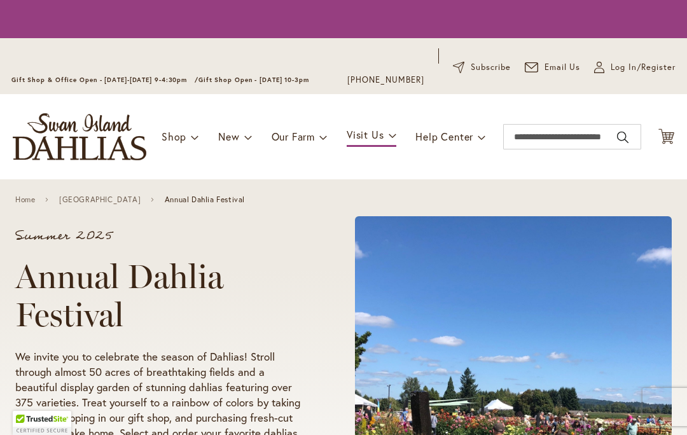 This screenshot has height=435, width=687. What do you see at coordinates (80, 137) in the screenshot?
I see `a: store logo` at bounding box center [80, 137].